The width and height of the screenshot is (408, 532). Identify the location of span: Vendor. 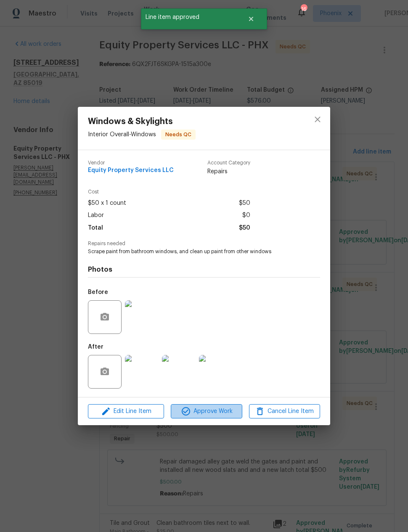
(131, 163).